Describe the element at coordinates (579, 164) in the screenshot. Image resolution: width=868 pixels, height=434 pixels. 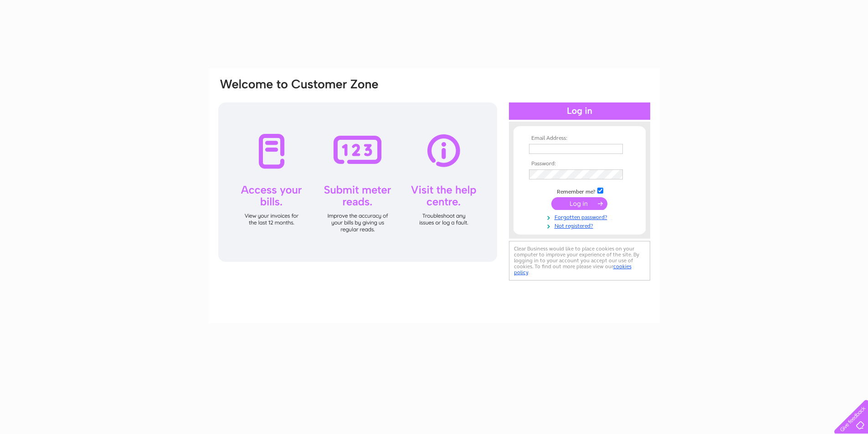
I see `th: Password:` at that location.